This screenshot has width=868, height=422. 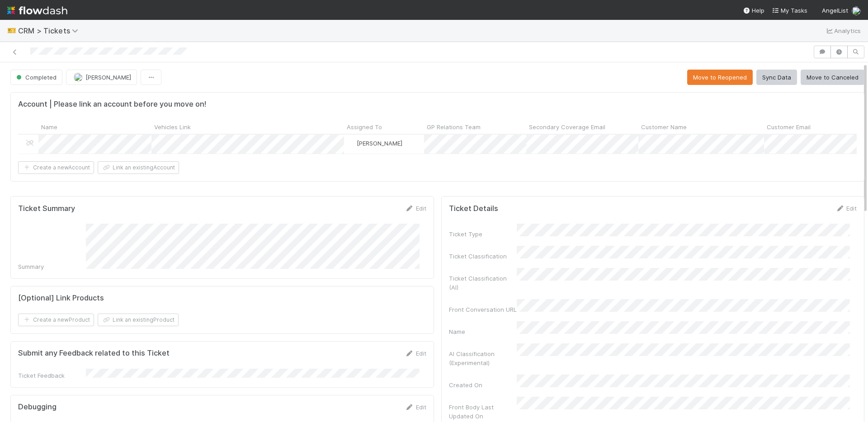 I want to click on button: Link an existingAccount, so click(x=138, y=168).